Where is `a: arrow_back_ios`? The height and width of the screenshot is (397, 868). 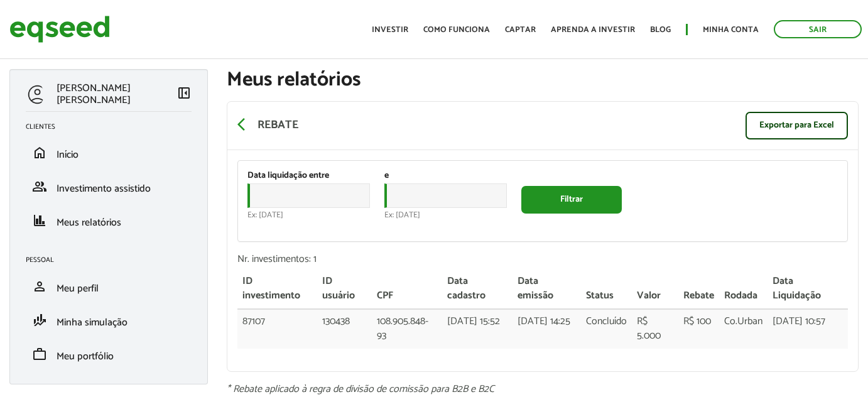
a: arrow_back_ios is located at coordinates (245, 126).